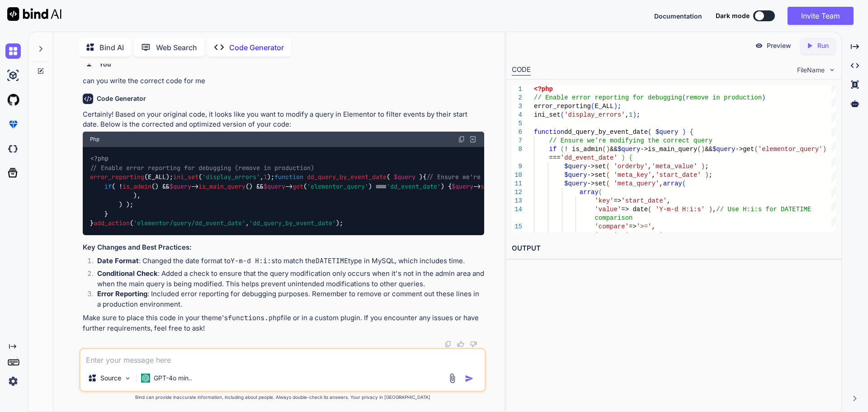  Describe the element at coordinates (473, 344) in the screenshot. I see `img: dislike` at that location.